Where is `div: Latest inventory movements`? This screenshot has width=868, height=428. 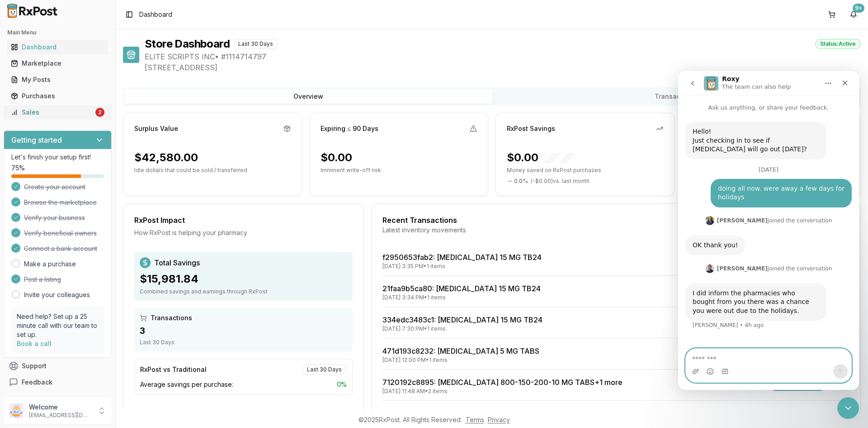
div: Latest inventory movements is located at coordinates (616, 230).